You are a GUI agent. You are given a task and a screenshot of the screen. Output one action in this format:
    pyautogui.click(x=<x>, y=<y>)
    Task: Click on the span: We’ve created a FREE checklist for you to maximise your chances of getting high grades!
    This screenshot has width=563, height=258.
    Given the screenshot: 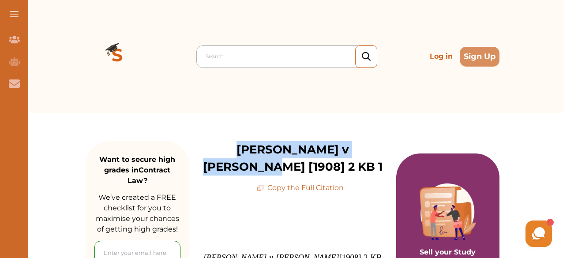 What is the action you would take?
    pyautogui.click(x=137, y=213)
    